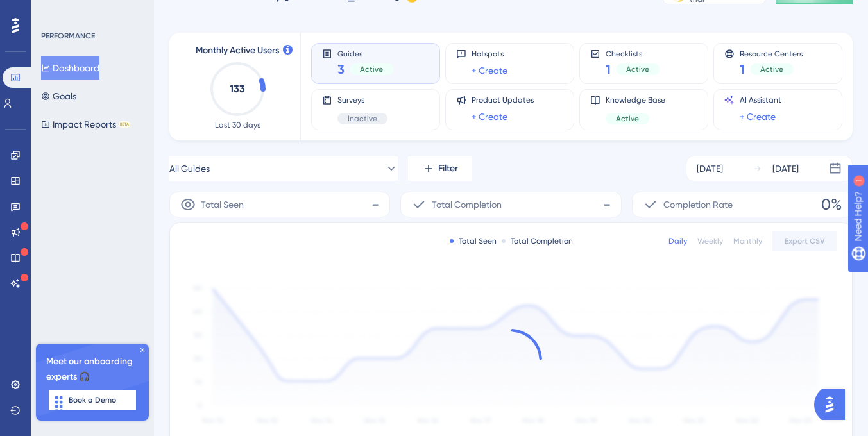  What do you see at coordinates (237, 88) in the screenshot?
I see `text: 133` at bounding box center [237, 88].